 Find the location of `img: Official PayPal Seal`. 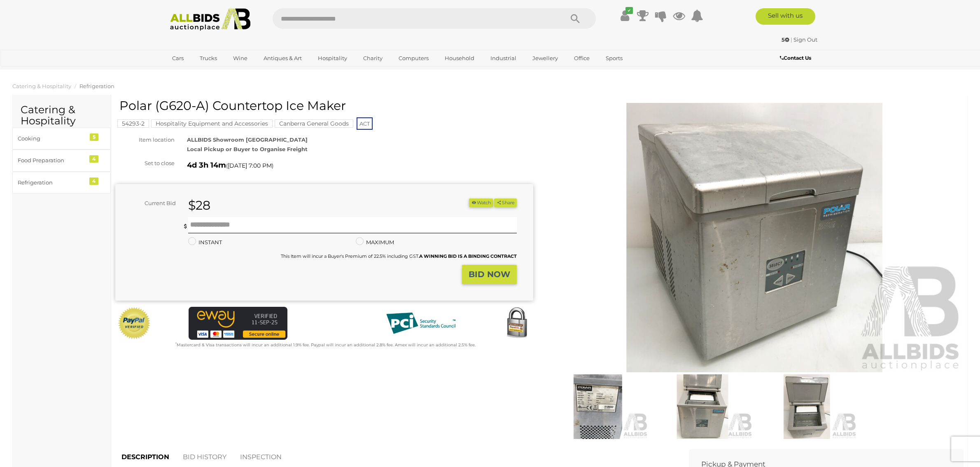

img: Official PayPal Seal is located at coordinates (134, 323).